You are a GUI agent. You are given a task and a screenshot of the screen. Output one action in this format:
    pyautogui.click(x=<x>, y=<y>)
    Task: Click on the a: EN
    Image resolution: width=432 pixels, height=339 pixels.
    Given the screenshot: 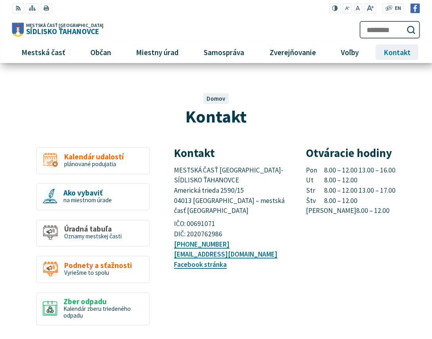 What is the action you would take?
    pyautogui.click(x=398, y=8)
    